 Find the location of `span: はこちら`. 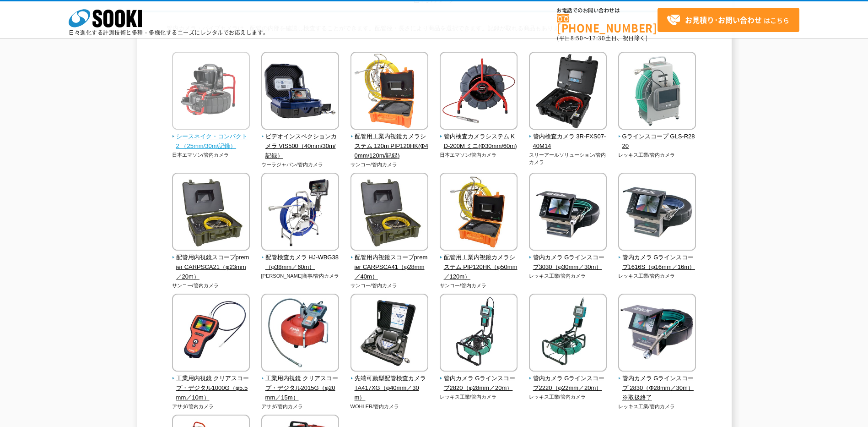

span: はこちら is located at coordinates (728, 20).